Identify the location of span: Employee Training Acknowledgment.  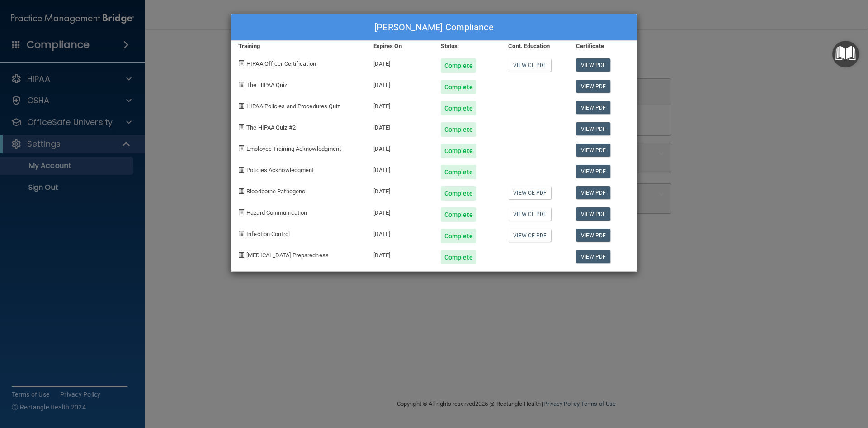
(293, 148).